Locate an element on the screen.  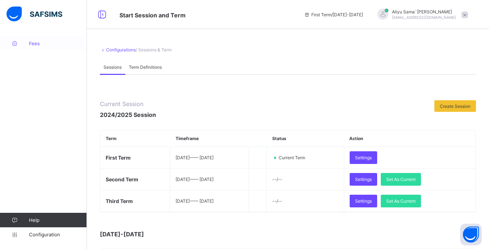
span: Start Session and Term is located at coordinates (152, 15).